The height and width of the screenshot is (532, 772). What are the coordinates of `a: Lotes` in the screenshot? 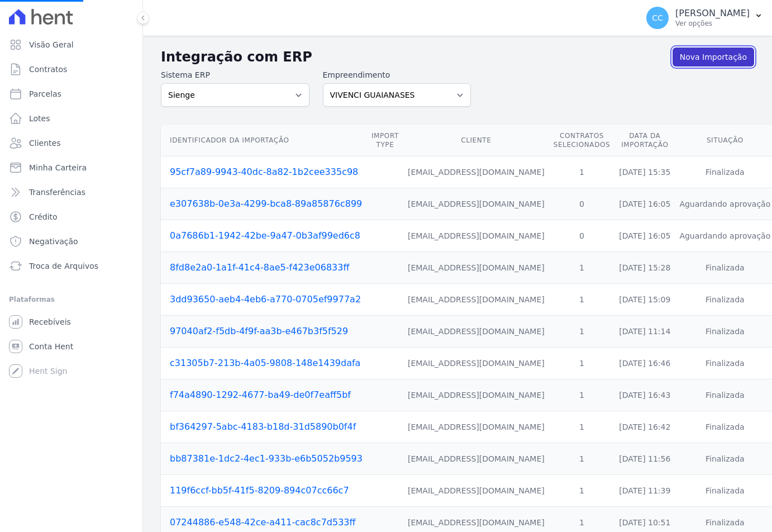 It's located at (71, 119).